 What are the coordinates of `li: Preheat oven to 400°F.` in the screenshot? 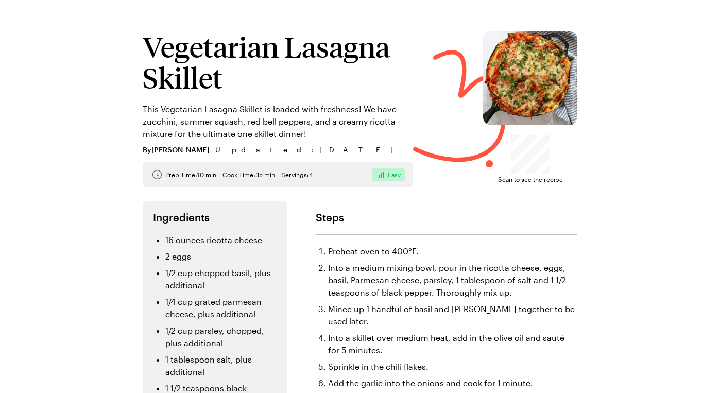 It's located at (453, 251).